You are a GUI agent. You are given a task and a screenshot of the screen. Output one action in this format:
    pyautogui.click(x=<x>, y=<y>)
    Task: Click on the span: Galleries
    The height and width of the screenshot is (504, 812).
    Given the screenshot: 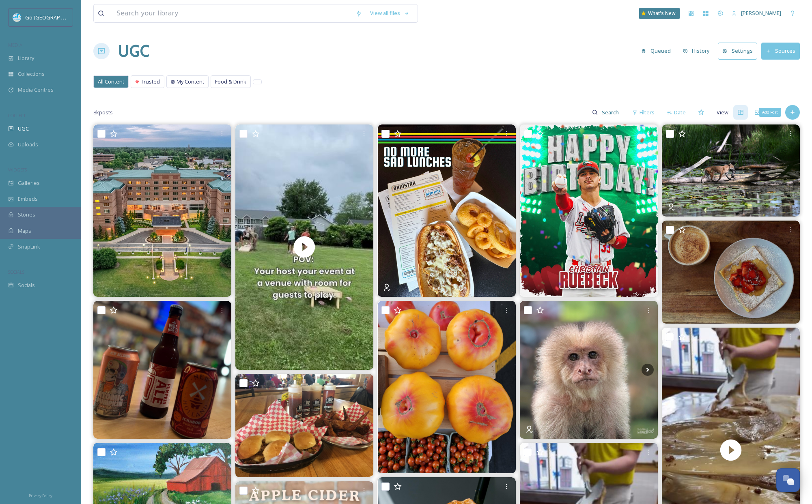 What is the action you would take?
    pyautogui.click(x=28, y=183)
    